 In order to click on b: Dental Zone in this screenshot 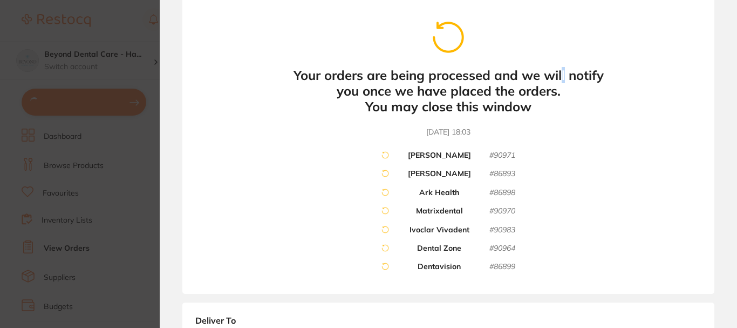, I will do `click(439, 248)`.